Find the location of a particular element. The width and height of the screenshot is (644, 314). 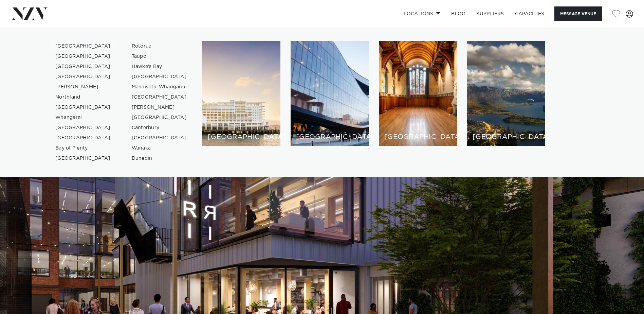

a: Taupo is located at coordinates (159, 56).